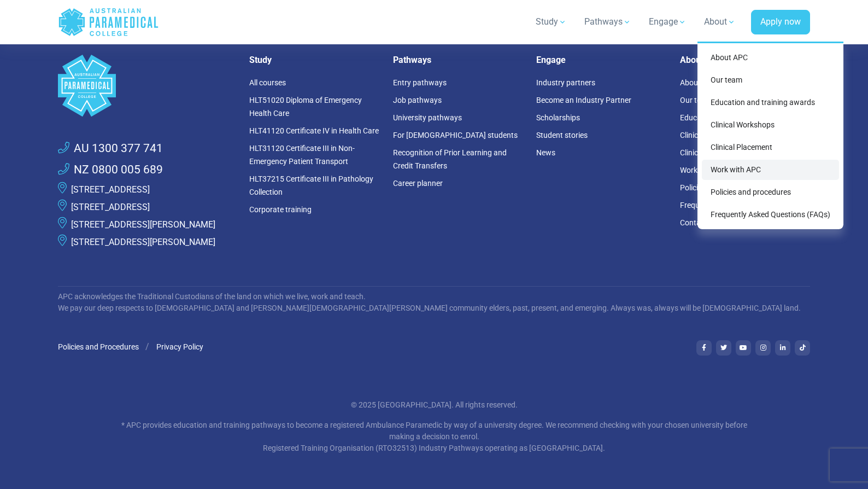  Describe the element at coordinates (420, 82) in the screenshot. I see `a: Entry pathways` at that location.